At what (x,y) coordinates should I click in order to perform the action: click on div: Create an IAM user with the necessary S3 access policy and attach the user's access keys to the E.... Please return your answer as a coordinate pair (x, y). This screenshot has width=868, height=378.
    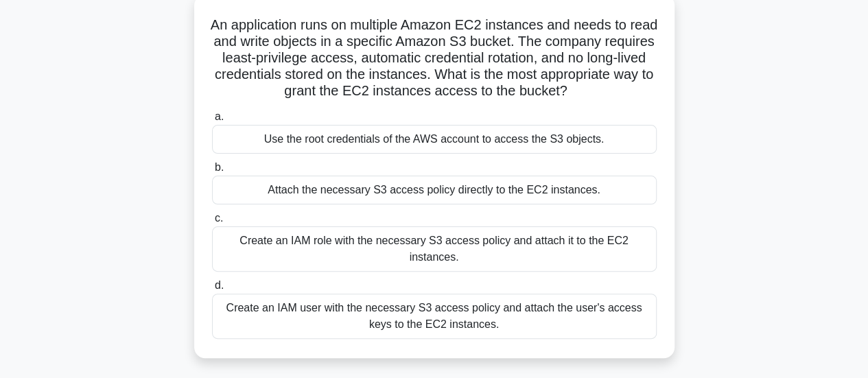
    Looking at the image, I should click on (434, 316).